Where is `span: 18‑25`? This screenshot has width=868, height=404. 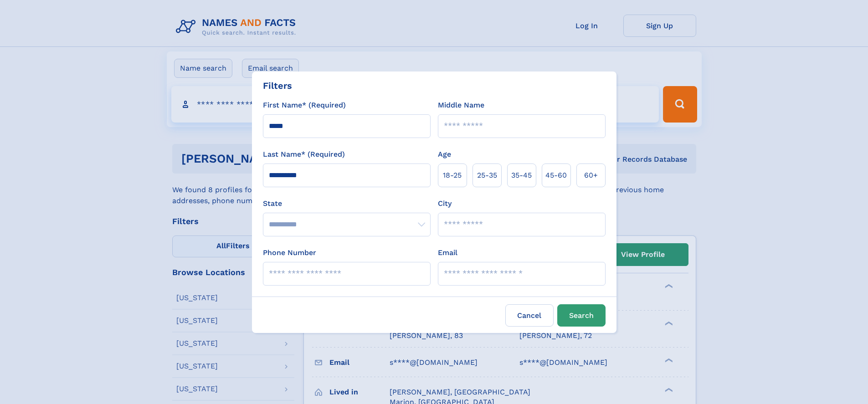 span: 18‑25 is located at coordinates (452, 175).